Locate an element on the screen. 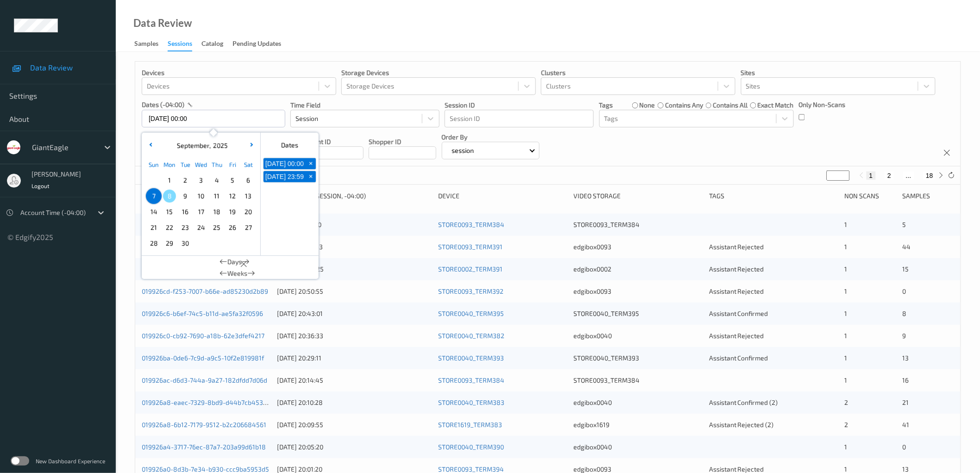  a: 019926a8-eaec-7329-8bd9-d44b7cb45334 is located at coordinates (206, 402).